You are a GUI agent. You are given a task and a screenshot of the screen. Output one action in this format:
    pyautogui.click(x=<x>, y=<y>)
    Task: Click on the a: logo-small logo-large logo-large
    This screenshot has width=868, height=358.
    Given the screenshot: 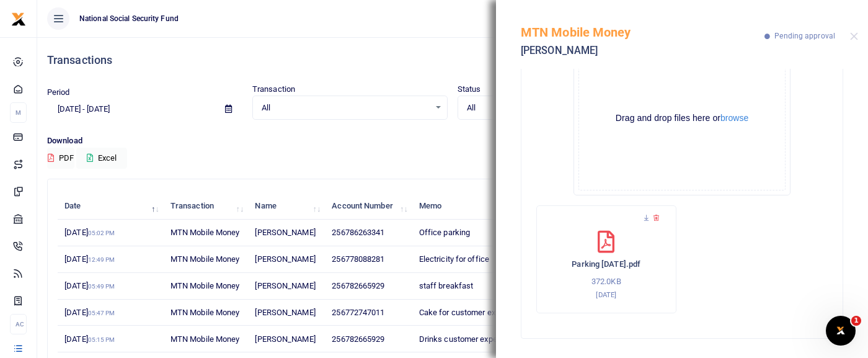 What is the action you would take?
    pyautogui.click(x=19, y=18)
    